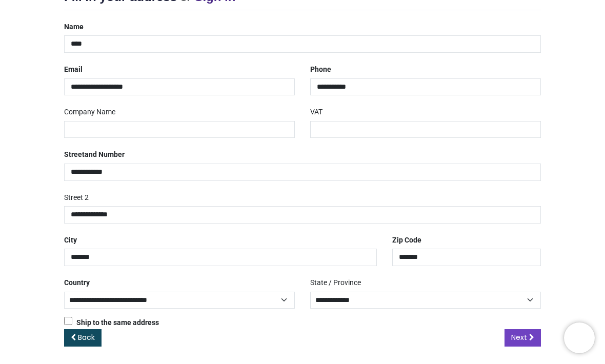 This screenshot has width=605, height=364. I want to click on label: Name, so click(74, 28).